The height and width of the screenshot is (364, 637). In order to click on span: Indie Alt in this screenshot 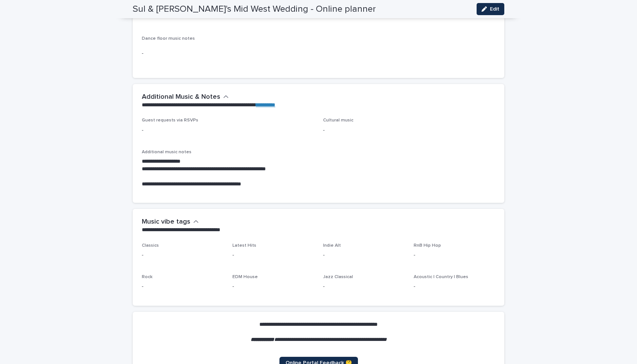, I will do `click(332, 246)`.